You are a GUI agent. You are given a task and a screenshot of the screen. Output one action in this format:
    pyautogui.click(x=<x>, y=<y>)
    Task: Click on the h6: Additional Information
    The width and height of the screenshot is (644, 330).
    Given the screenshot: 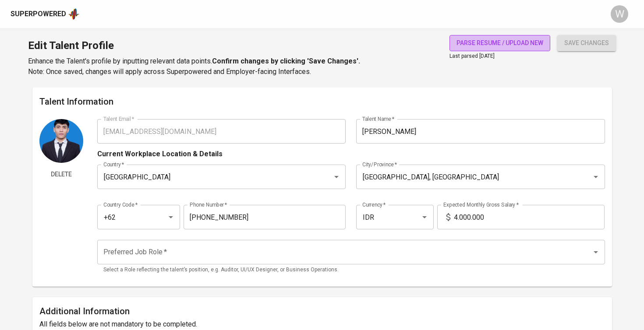 What is the action you would take?
    pyautogui.click(x=322, y=311)
    